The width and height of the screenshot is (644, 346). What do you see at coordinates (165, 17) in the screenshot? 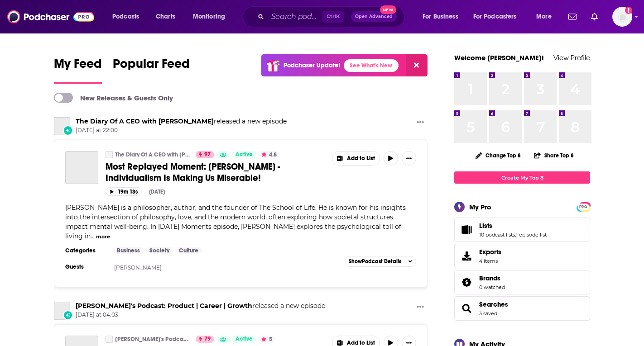
I see `span: Charts` at bounding box center [165, 17].